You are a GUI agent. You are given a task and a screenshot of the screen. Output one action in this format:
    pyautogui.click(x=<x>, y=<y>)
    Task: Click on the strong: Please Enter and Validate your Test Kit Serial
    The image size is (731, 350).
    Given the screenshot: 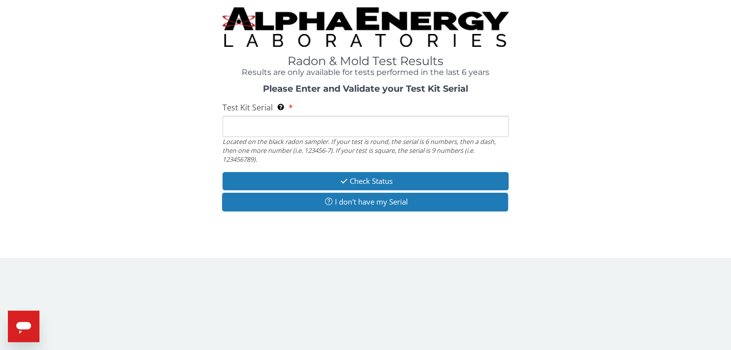 What is the action you would take?
    pyautogui.click(x=366, y=89)
    